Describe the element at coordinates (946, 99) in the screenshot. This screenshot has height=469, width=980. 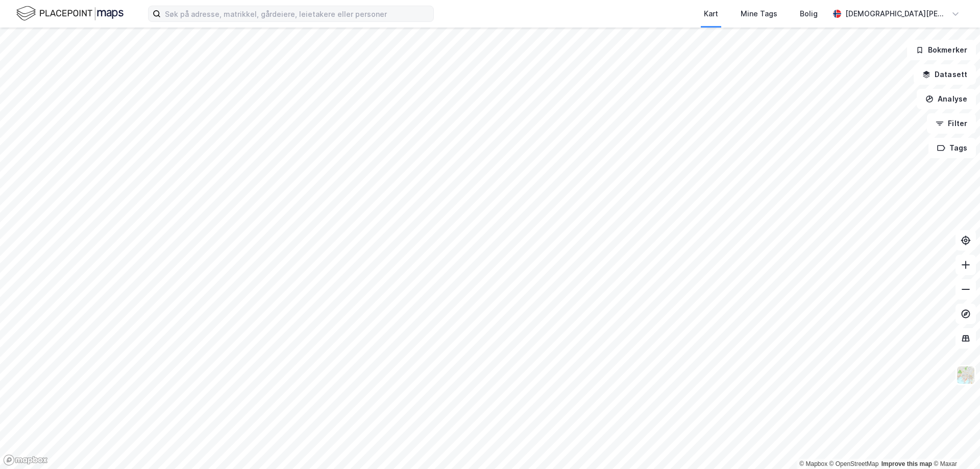
I see `button: Analyse` at that location.